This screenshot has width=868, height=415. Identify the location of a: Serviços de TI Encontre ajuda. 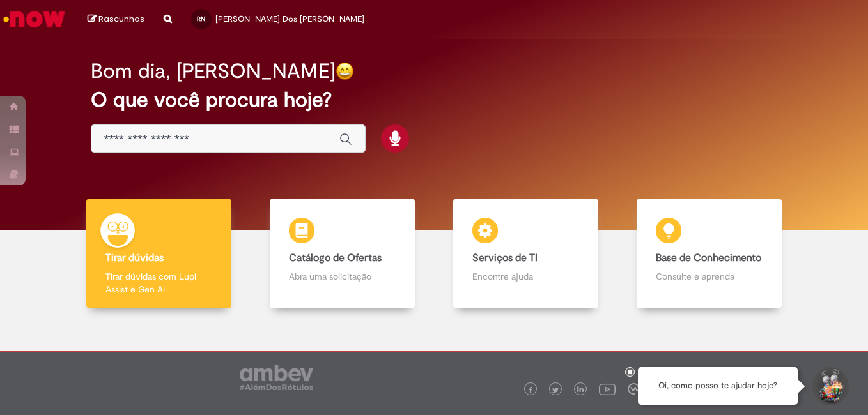
(525, 254).